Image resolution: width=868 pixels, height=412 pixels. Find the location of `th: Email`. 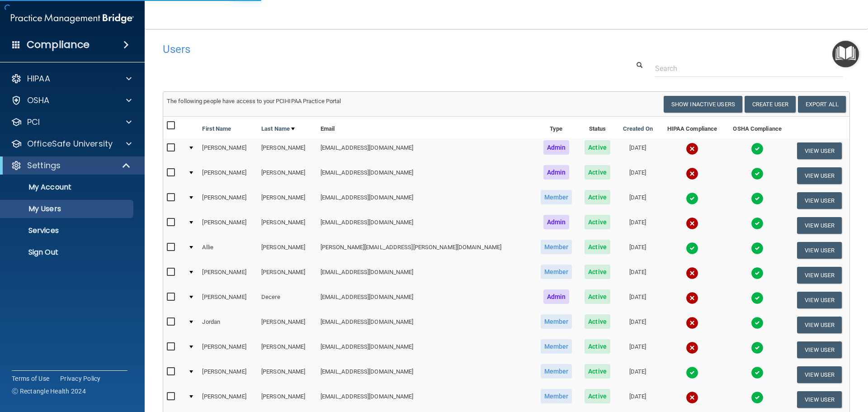

th: Email is located at coordinates (426, 127).